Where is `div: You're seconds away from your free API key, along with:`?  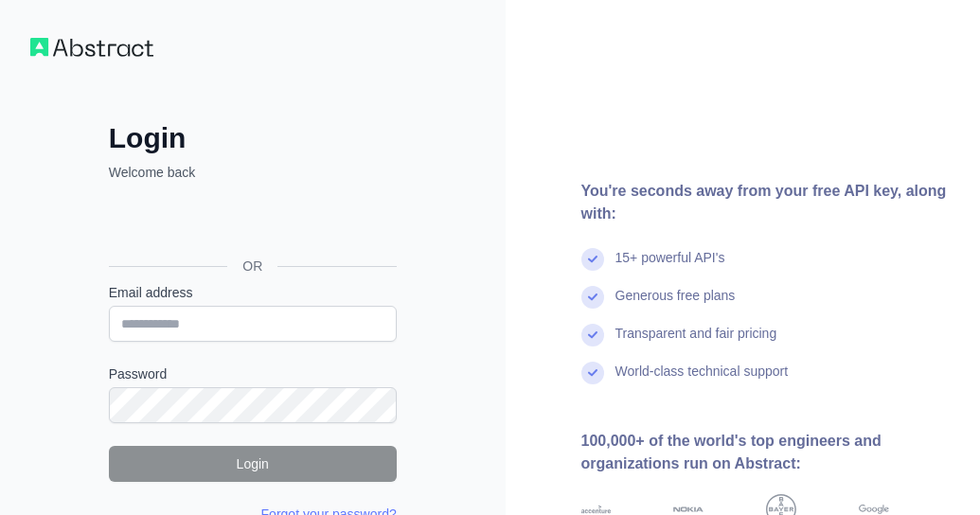
div: You're seconds away from your free API key, along with: is located at coordinates (766, 202).